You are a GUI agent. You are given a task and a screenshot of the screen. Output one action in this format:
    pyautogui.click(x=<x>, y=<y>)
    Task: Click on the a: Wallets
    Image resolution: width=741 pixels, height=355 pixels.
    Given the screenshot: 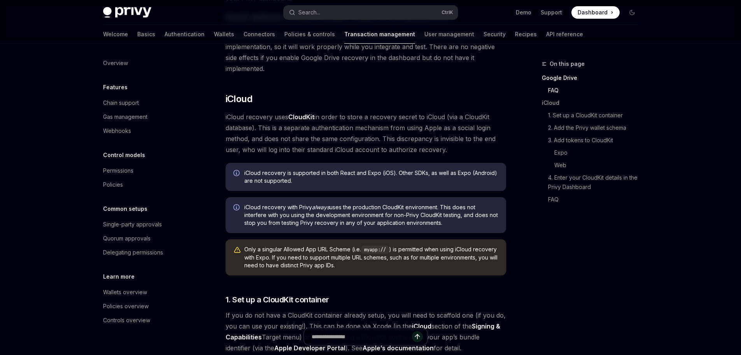 What is the action you would take?
    pyautogui.click(x=224, y=34)
    